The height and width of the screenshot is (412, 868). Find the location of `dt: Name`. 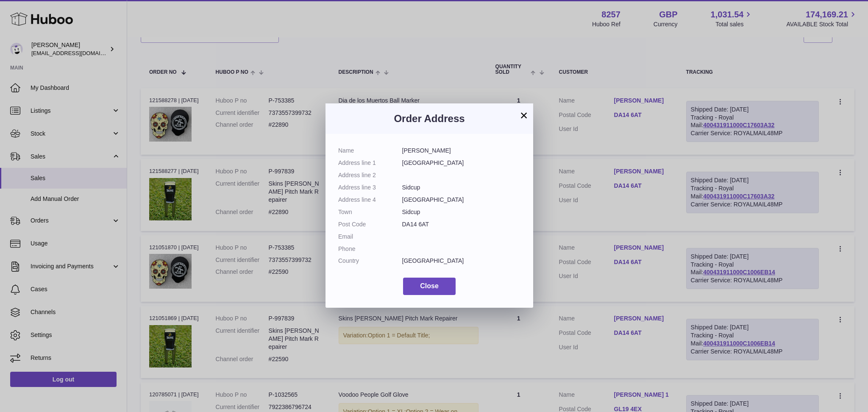

dt: Name is located at coordinates (370, 150).